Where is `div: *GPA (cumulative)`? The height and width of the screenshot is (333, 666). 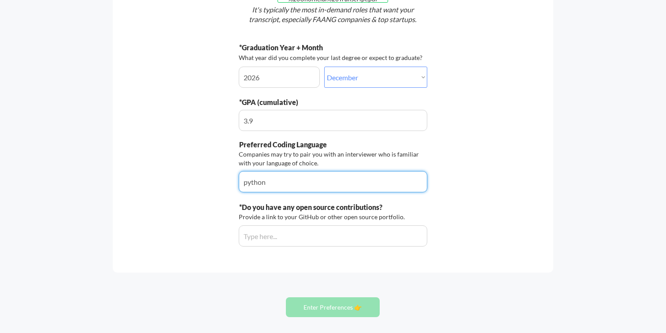 div: *GPA (cumulative) is located at coordinates (300, 102).